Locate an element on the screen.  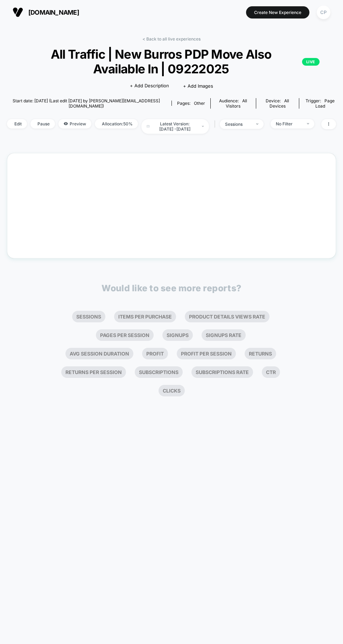
li: Items Per Purchase is located at coordinates (144, 317).